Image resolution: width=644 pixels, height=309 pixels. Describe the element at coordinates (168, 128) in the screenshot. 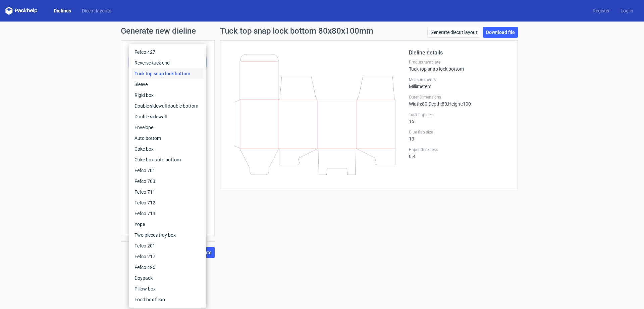

I see `div: Envelope` at that location.